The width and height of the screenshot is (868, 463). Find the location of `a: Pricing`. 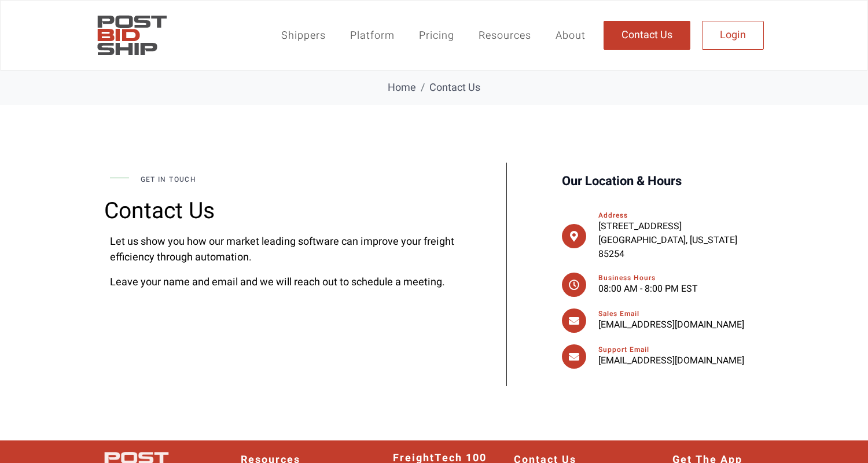

a: Pricing is located at coordinates (436, 35).